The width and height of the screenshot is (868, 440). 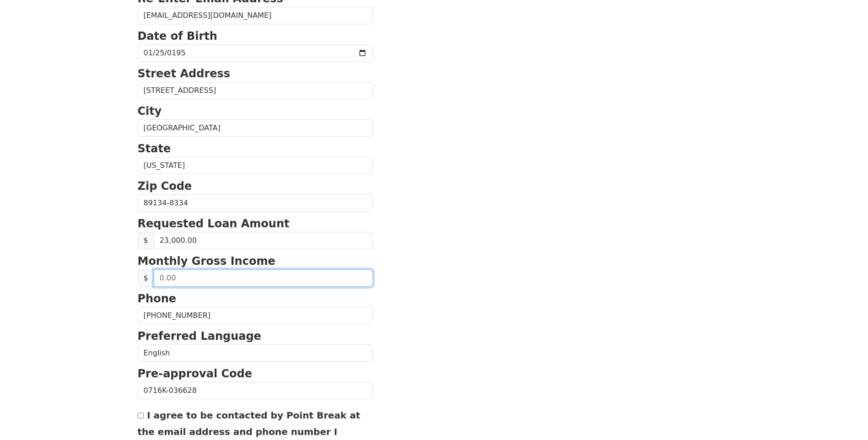 I want to click on strong: City, so click(x=149, y=111).